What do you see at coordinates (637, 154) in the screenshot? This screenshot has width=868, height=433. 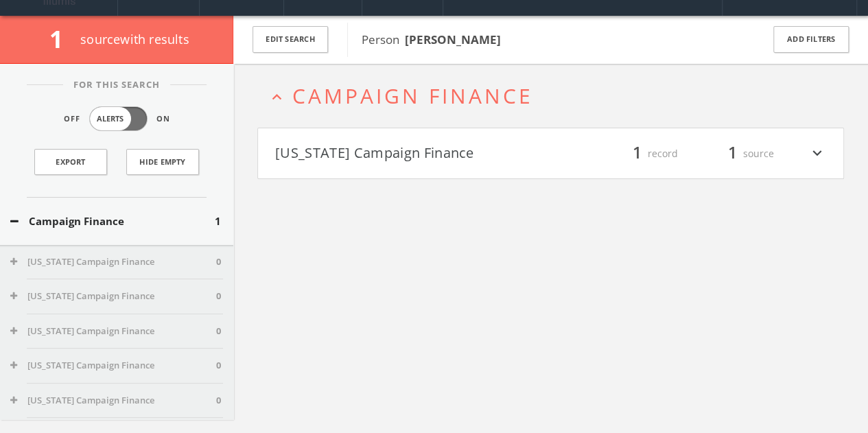 I see `div: record` at bounding box center [637, 154].